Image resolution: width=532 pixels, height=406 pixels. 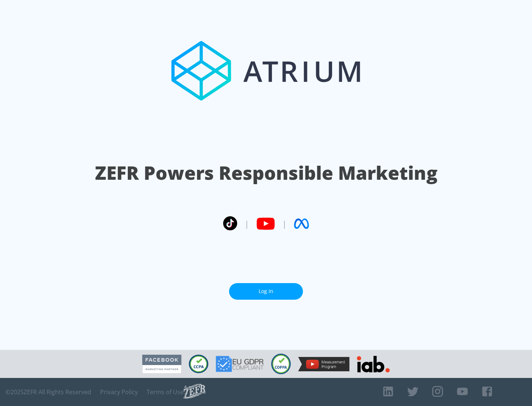 I want to click on h1: ZEFR Powers Responsible Marketing, so click(x=266, y=173).